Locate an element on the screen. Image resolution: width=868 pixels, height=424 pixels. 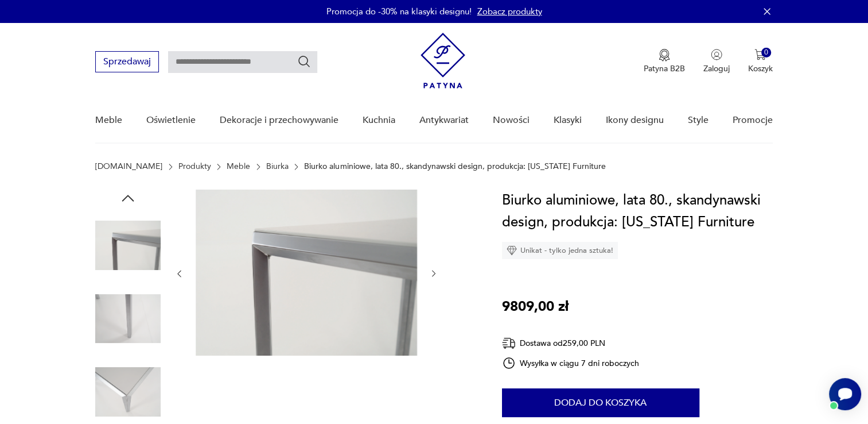
a: Ikona medaluPatyna B2B is located at coordinates (664, 61).